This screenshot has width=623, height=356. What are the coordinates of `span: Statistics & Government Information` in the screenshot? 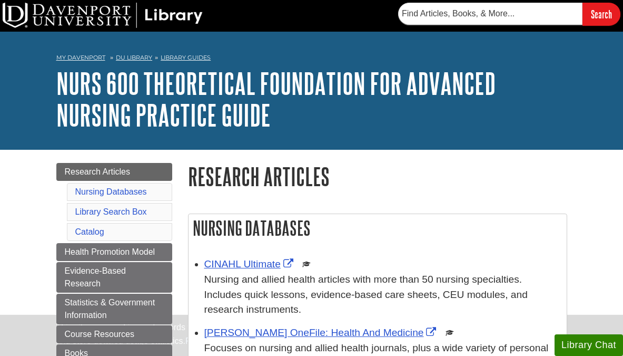 It's located at (110, 308).